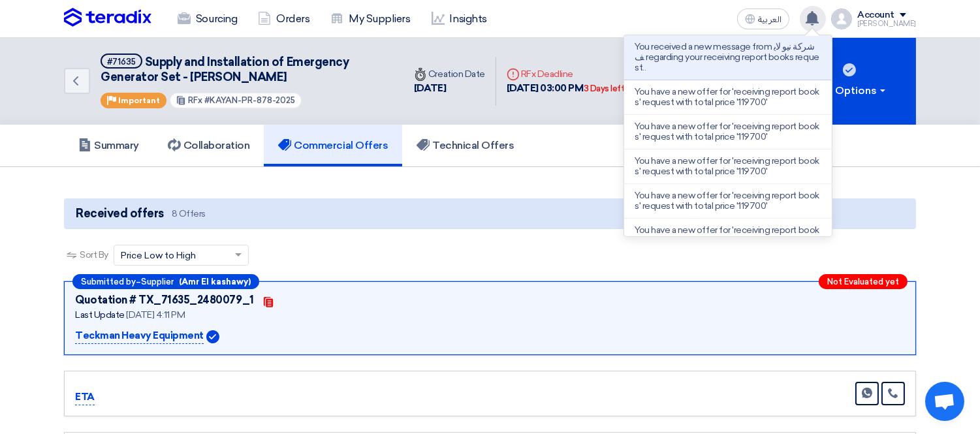  What do you see at coordinates (108, 282) in the screenshot?
I see `span: Submitted by` at bounding box center [108, 282].